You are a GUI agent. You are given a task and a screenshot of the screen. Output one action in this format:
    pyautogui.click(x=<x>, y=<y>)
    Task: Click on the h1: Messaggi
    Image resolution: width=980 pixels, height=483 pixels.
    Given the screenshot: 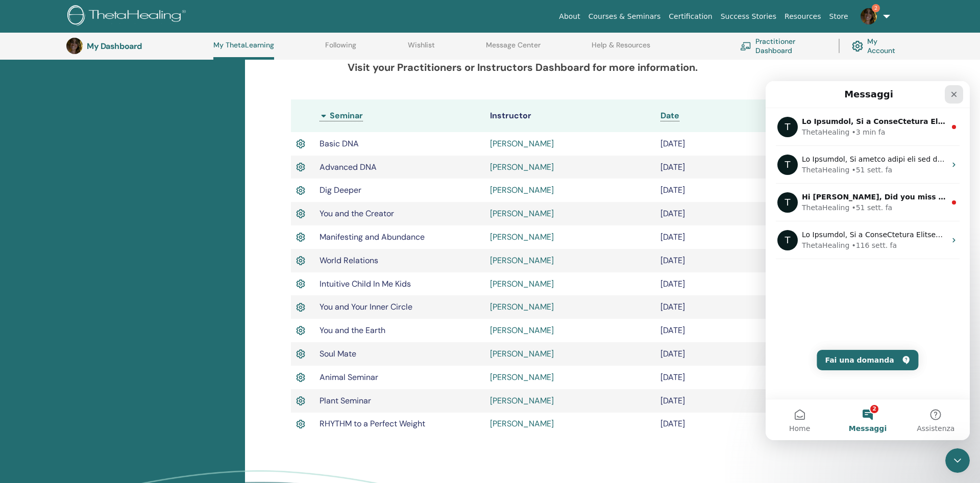 What is the action you would take?
    pyautogui.click(x=103, y=13)
    